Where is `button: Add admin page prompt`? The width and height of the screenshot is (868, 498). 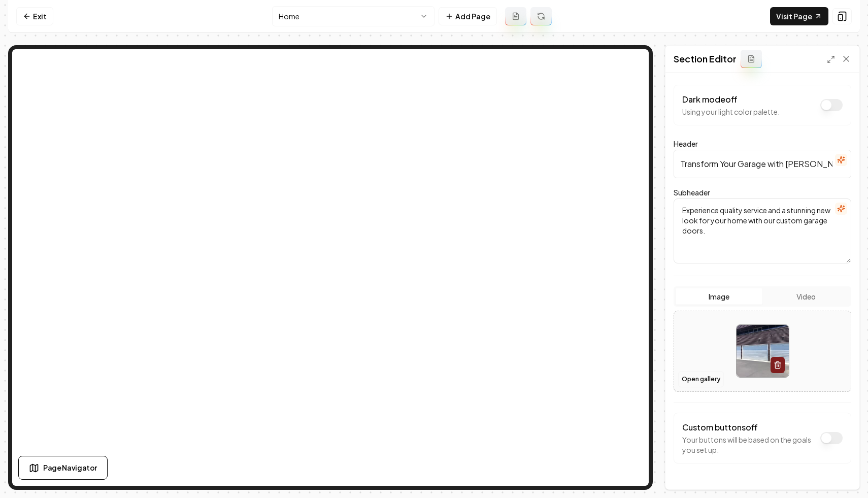 button: Add admin page prompt is located at coordinates (516, 16).